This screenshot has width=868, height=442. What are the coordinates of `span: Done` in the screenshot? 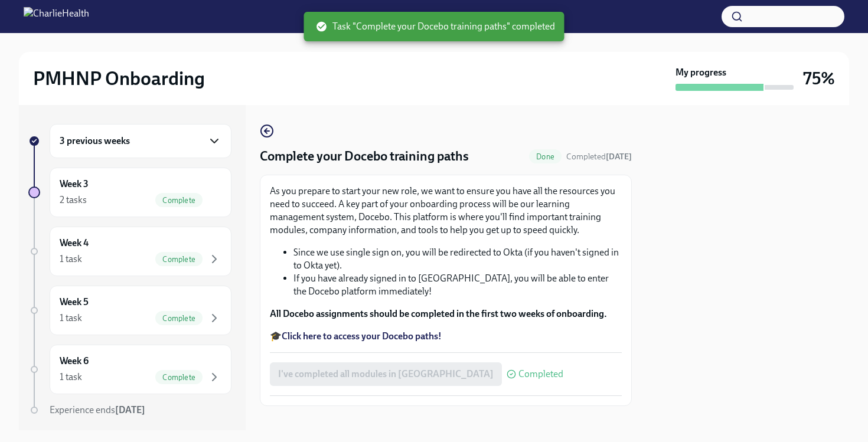 It's located at (545, 157).